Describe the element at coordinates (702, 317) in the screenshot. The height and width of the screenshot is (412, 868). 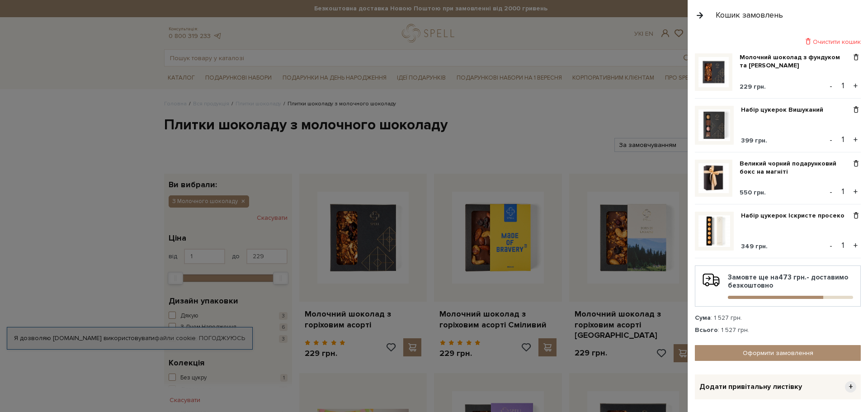
I see `strong: Сума` at that location.